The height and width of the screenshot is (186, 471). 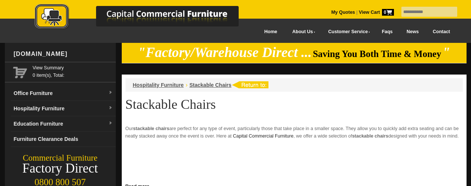 I want to click on a: Contact, so click(x=441, y=32).